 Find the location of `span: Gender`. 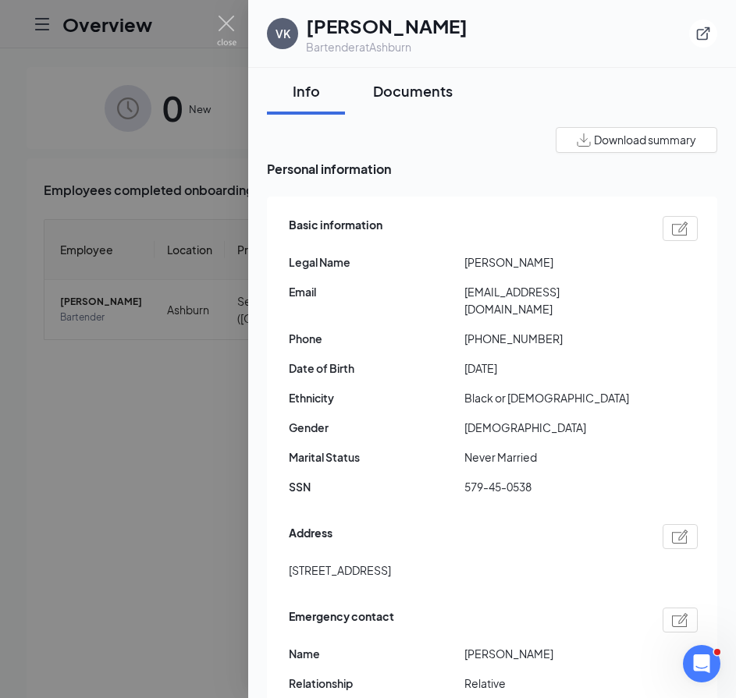

span: Gender is located at coordinates (376, 427).